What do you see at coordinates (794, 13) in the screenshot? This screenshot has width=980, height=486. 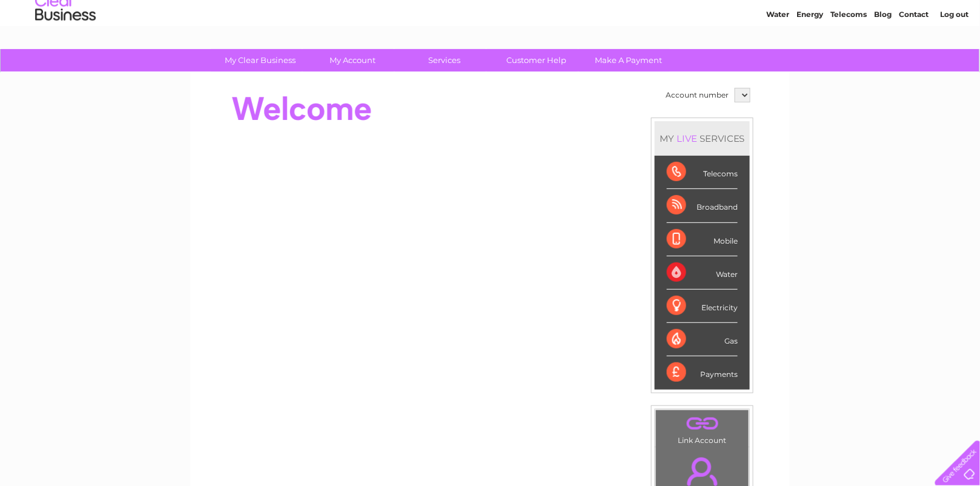 I see `span: 0333 014 3131` at bounding box center [794, 13].